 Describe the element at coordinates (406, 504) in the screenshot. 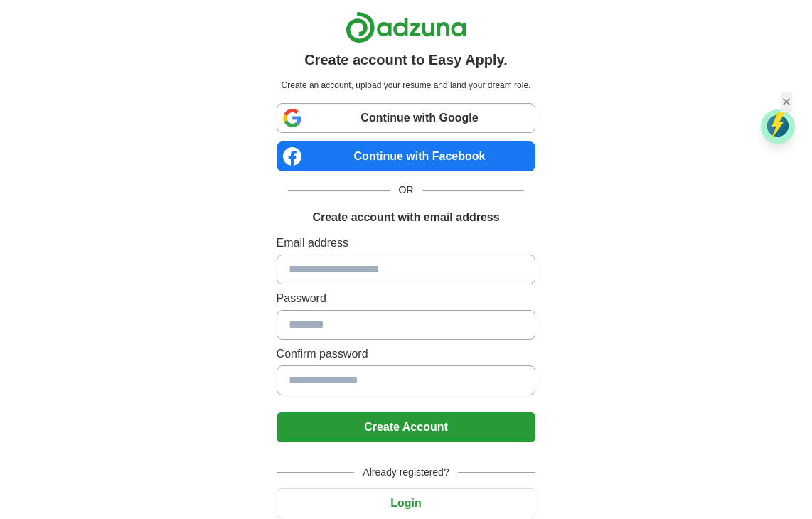

I see `button: Login` at that location.